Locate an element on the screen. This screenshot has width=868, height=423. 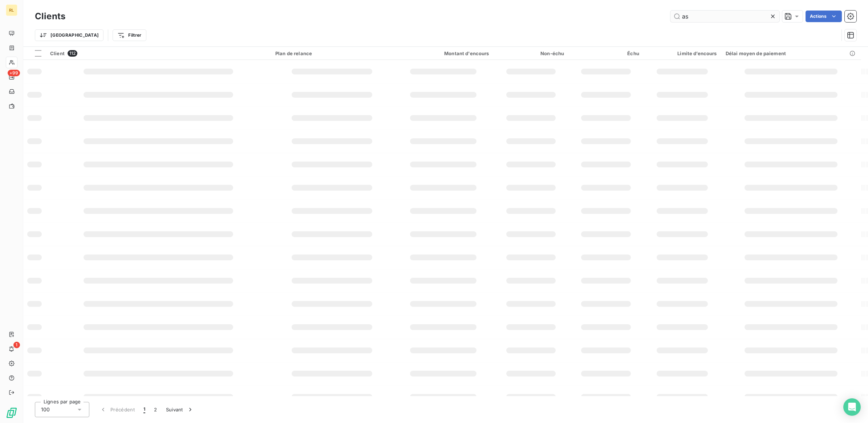
h3: Clients is located at coordinates (50, 17).